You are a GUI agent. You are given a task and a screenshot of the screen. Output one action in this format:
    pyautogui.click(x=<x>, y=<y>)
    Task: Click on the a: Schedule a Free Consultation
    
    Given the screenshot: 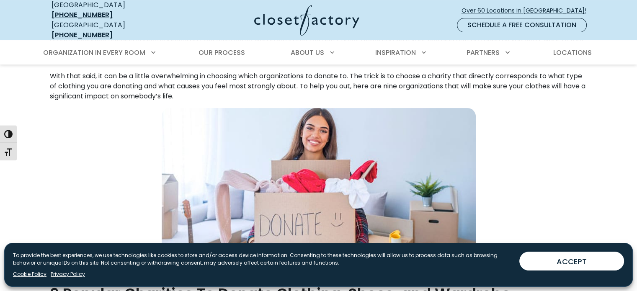 What is the action you would take?
    pyautogui.click(x=522, y=25)
    